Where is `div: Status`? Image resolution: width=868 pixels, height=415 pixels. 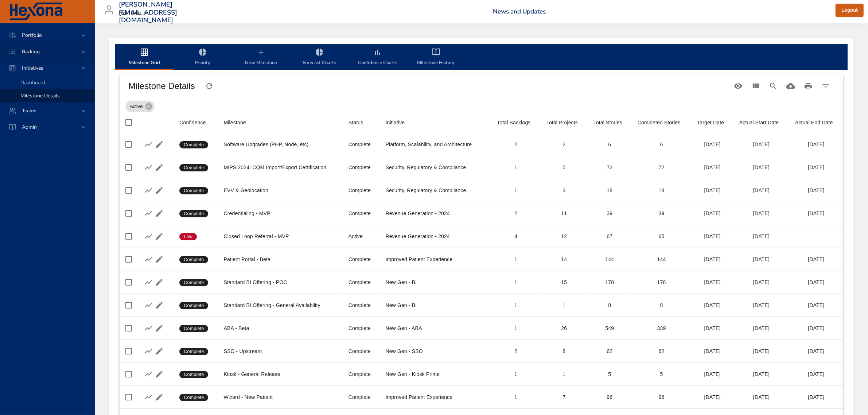
div: Status is located at coordinates (356, 123).